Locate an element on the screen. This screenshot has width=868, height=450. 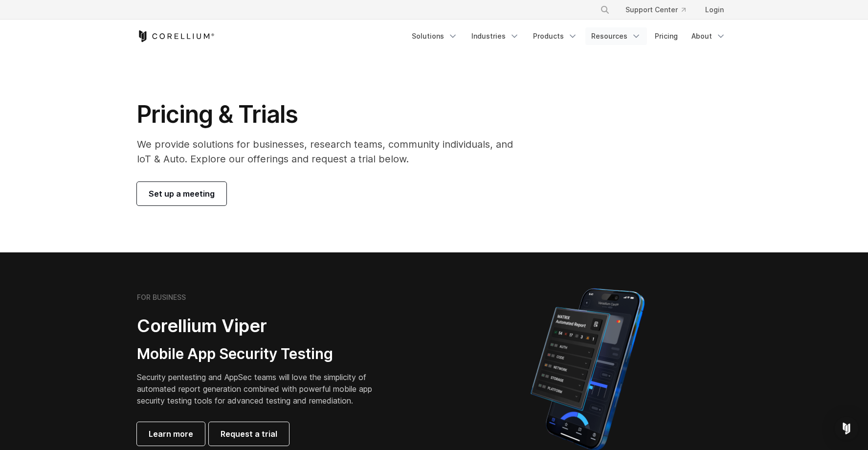
a: Support Center is located at coordinates (655, 10).